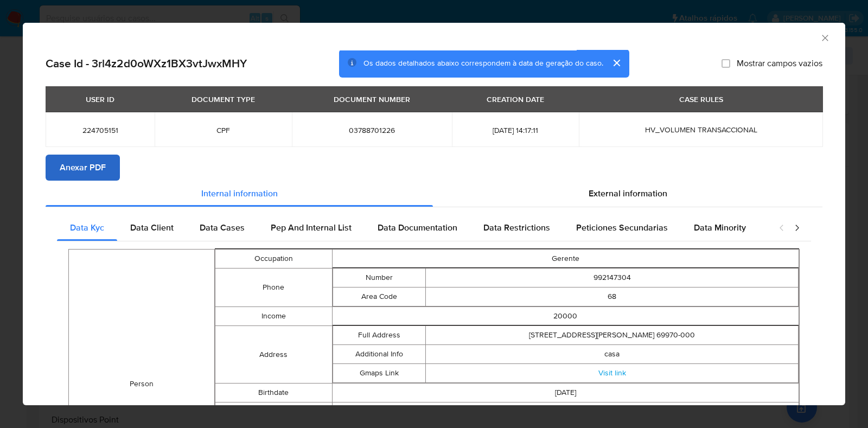  I want to click on span: 224705151, so click(99, 130).